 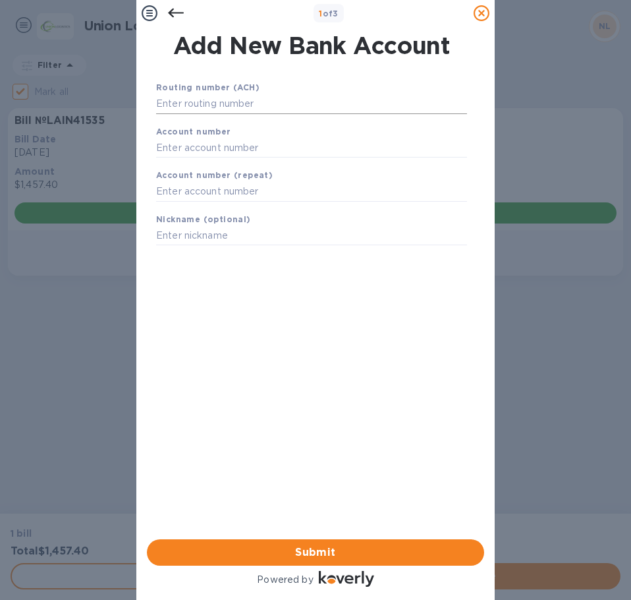 I want to click on b: of 3, so click(x=329, y=13).